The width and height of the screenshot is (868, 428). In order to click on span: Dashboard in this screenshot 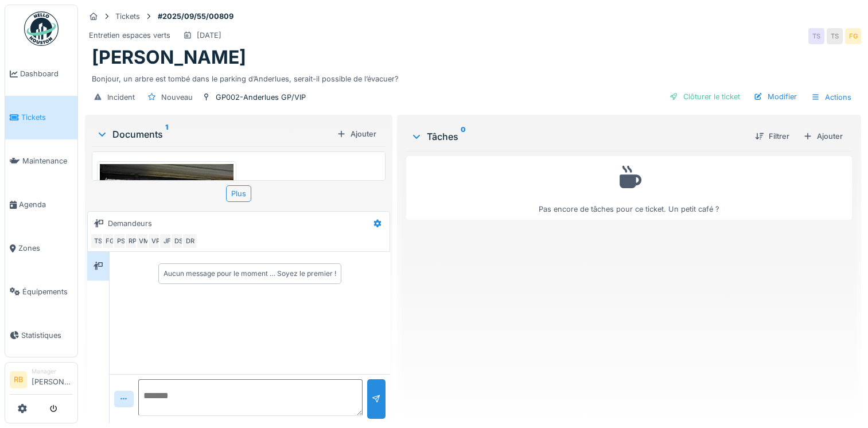, I will do `click(47, 74)`.